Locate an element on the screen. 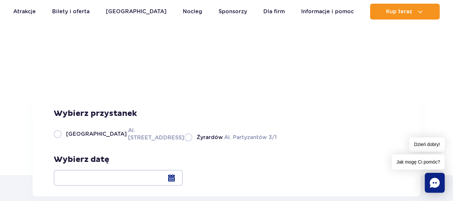  a: Atrakcje is located at coordinates (25, 12).